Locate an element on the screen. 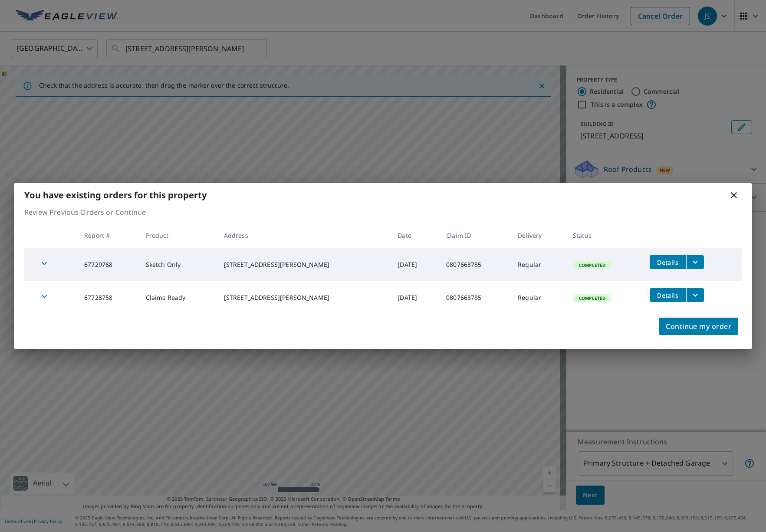 This screenshot has height=532, width=766. th: Claim ID is located at coordinates (475, 235).